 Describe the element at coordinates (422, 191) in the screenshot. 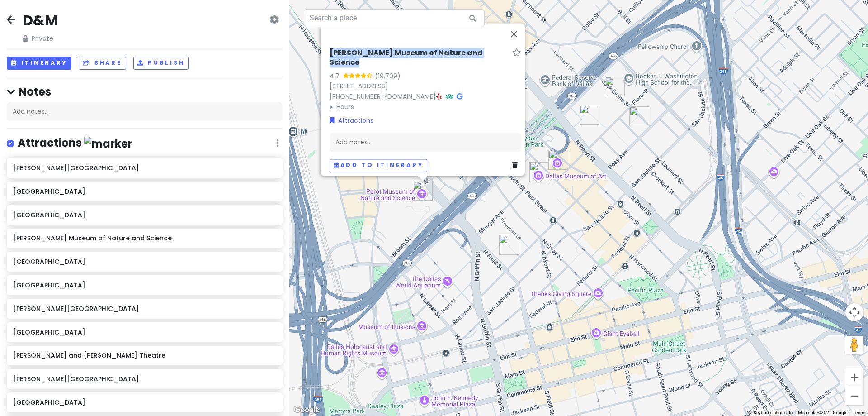

I see `div: Perot Museum of Nature and Science` at that location.